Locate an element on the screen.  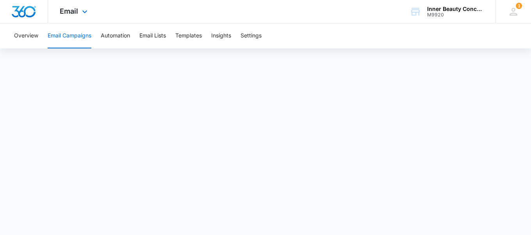
span: 1 is located at coordinates (518, 6).